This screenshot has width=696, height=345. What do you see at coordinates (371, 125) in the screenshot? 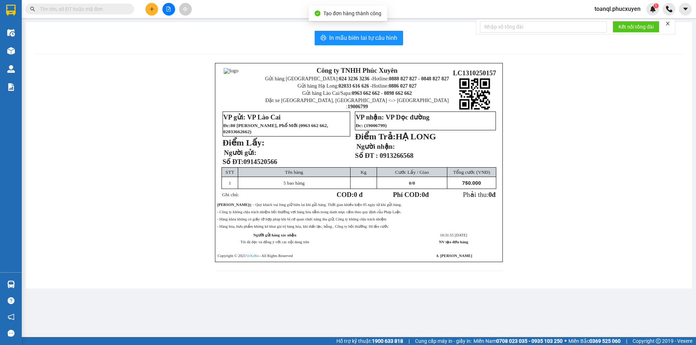
I see `span: Đc: (` at bounding box center [371, 125].